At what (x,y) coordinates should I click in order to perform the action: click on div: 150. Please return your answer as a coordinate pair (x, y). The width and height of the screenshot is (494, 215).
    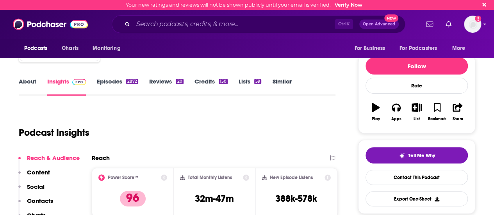
    Looking at the image, I should click on (223, 82).